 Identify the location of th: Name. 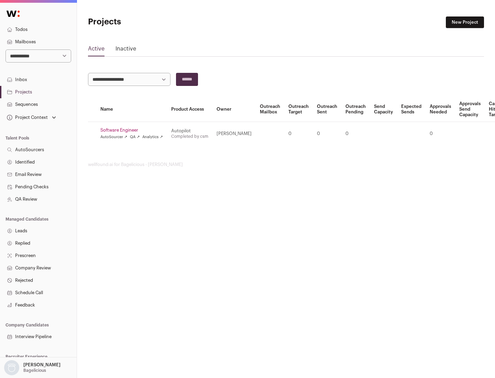
(132, 109).